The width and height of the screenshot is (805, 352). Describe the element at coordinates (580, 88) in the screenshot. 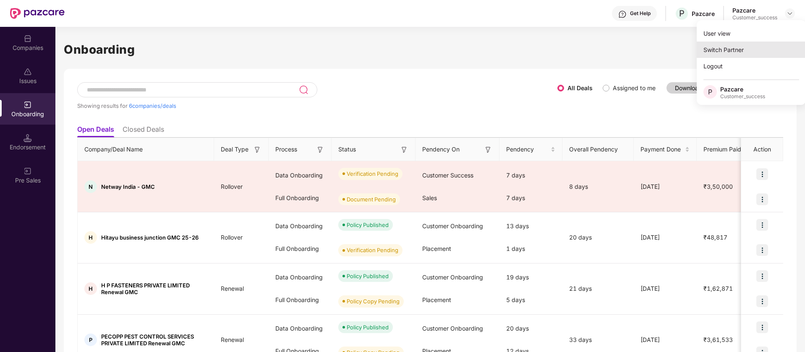

I see `label: All Deals` at that location.